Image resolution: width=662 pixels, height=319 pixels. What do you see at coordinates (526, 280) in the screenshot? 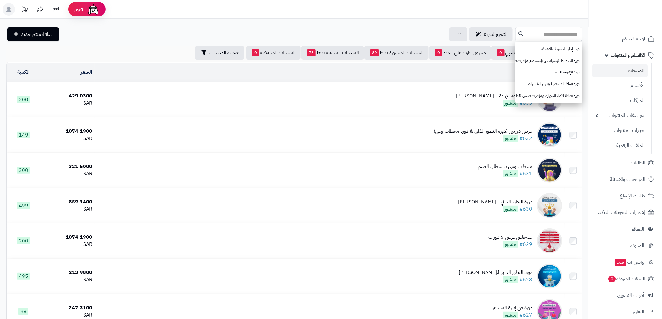
I see `a: #628` at bounding box center [526, 280].